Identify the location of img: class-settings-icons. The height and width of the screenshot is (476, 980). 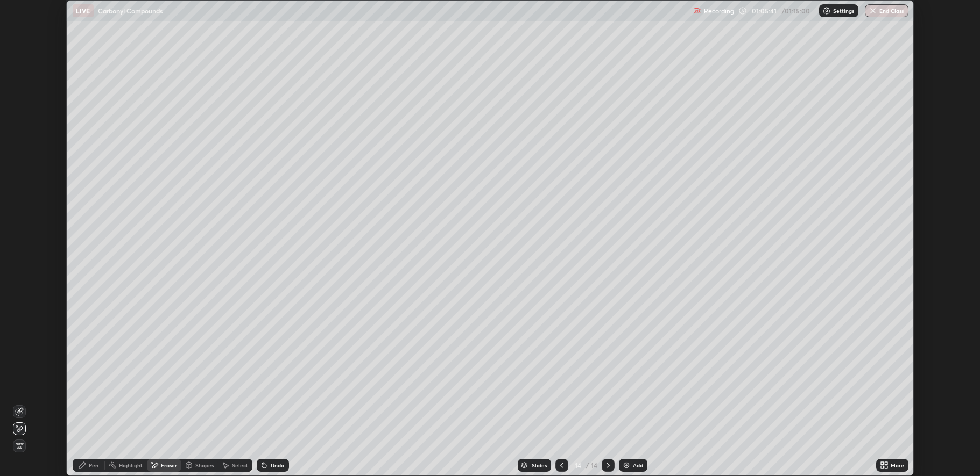
(827, 10).